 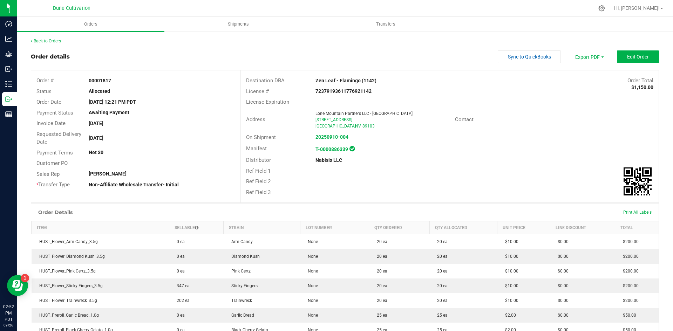 I want to click on li: Export PDF, so click(x=589, y=57).